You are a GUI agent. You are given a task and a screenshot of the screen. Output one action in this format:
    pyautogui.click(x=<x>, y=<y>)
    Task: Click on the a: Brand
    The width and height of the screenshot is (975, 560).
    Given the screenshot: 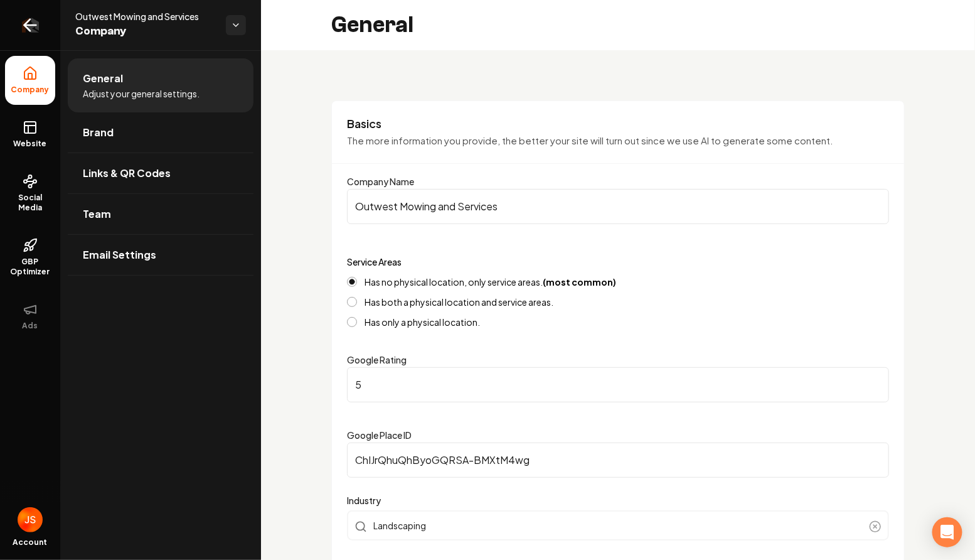 What is the action you would take?
    pyautogui.click(x=161, y=133)
    